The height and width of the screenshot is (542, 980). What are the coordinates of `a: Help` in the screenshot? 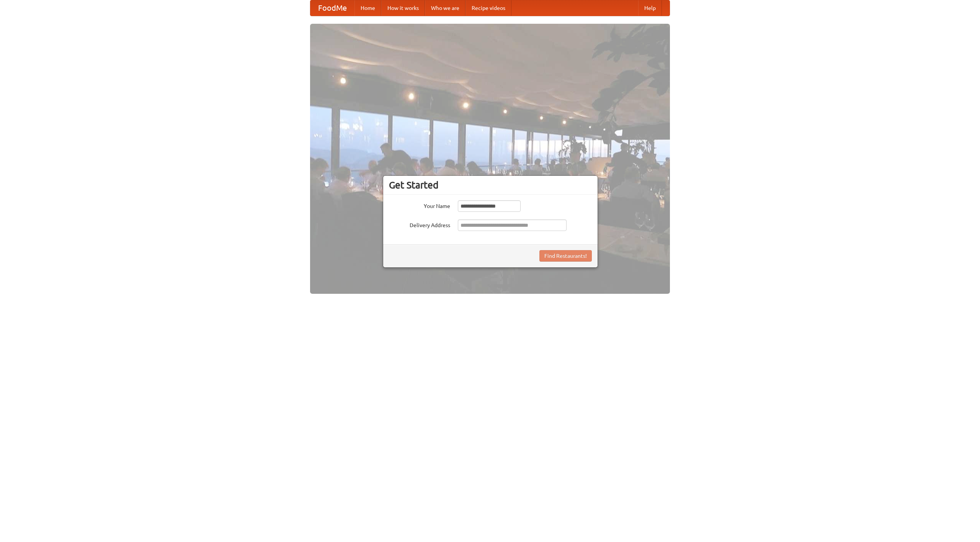 It's located at (650, 8).